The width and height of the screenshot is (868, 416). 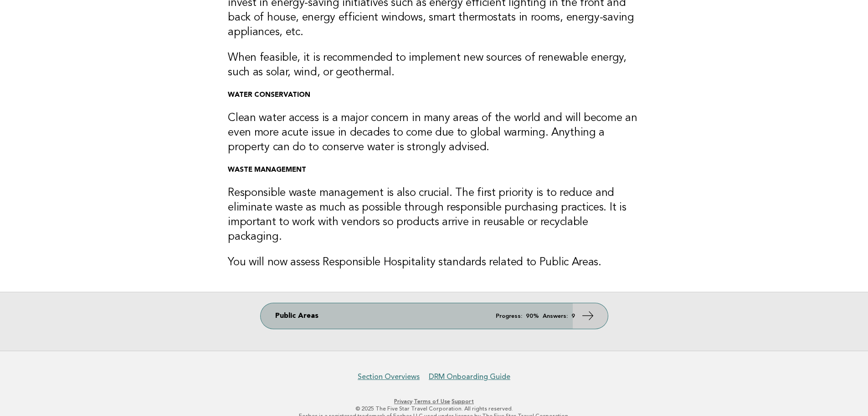 What do you see at coordinates (434, 263) in the screenshot?
I see `h3: You will now assess Responsible Hospitality standards related to Public Areas.` at bounding box center [434, 263].